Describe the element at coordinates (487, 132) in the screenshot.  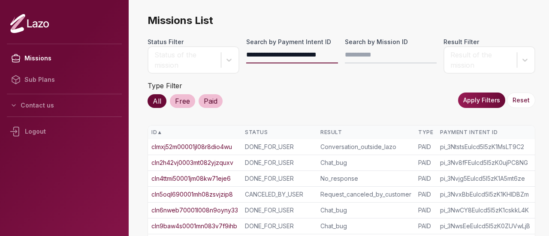
I see `div: Payment Intent ID` at that location.